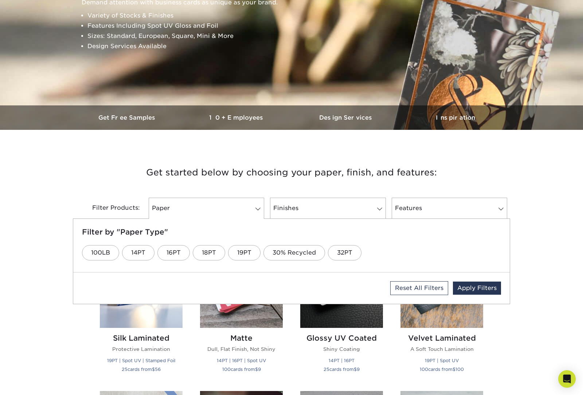 The width and height of the screenshot is (583, 395). I want to click on small: 14PT | 16PT | Spot UV, so click(241, 360).